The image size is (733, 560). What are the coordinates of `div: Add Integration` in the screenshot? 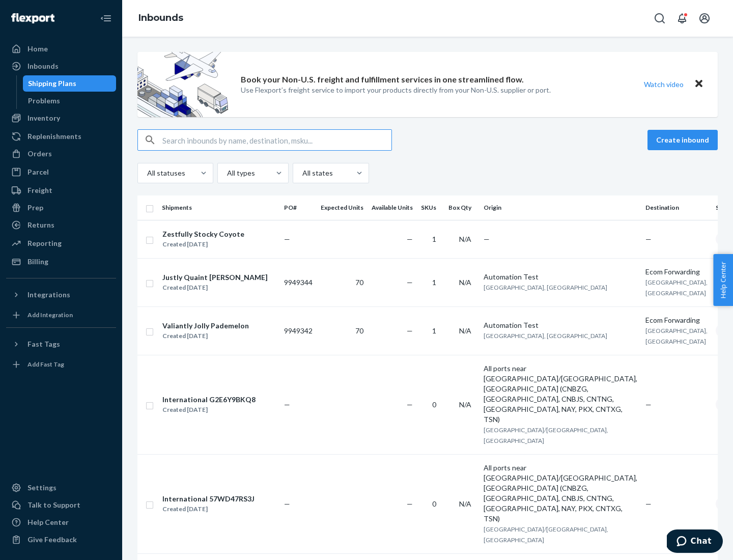 It's located at (50, 315).